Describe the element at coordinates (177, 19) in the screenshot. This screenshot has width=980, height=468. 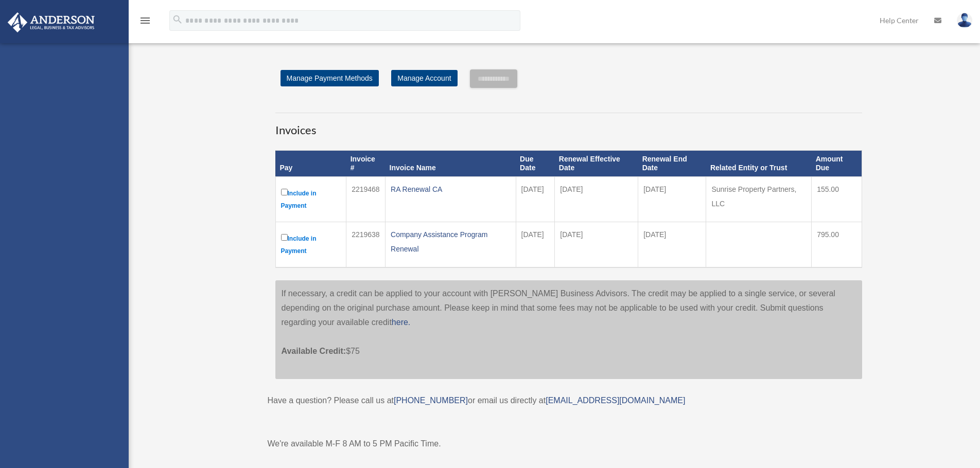
I see `i: search` at that location.